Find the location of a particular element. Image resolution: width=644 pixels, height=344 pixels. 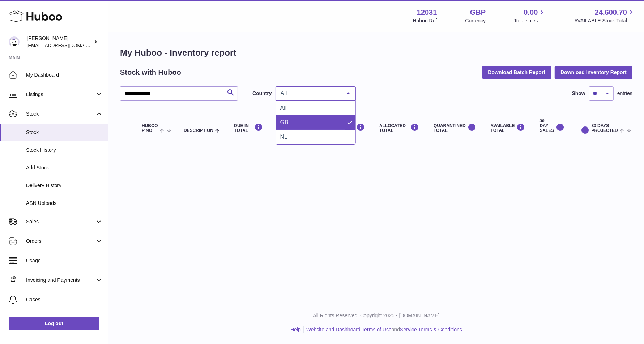

span: Add Stock is located at coordinates (64, 168).